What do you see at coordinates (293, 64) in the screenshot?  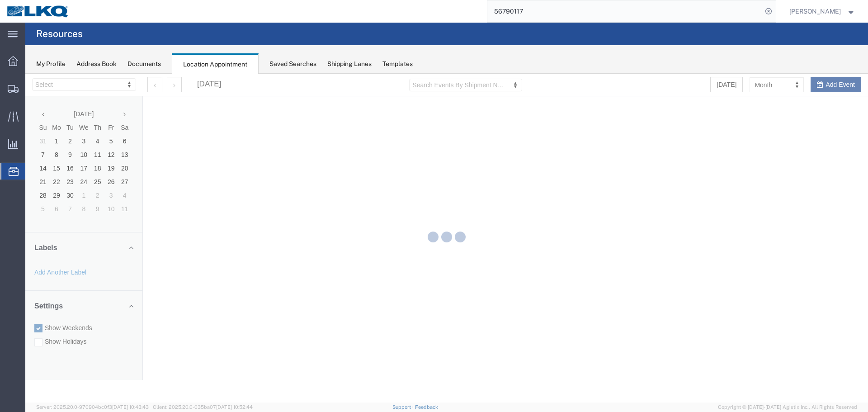 I see `div: Saved Searches` at bounding box center [293, 64].